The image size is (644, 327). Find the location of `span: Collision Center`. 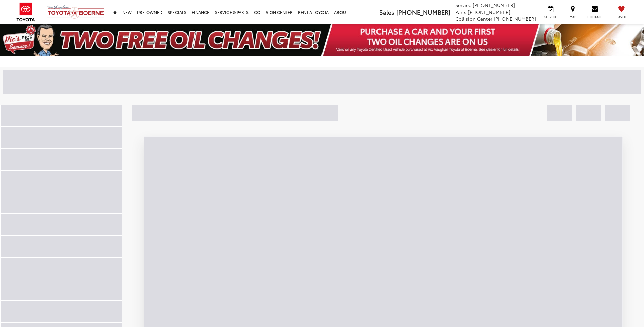

span: Collision Center is located at coordinates (473, 19).